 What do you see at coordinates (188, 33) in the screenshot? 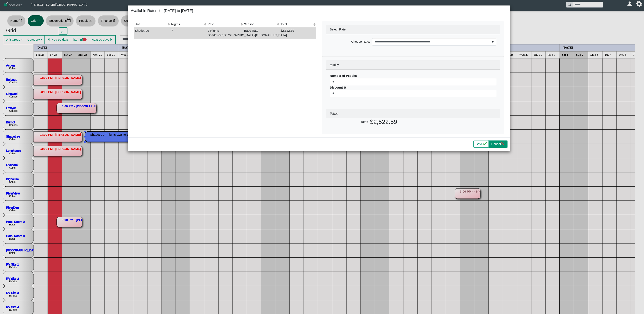
I see `td: 7` at bounding box center [188, 33].